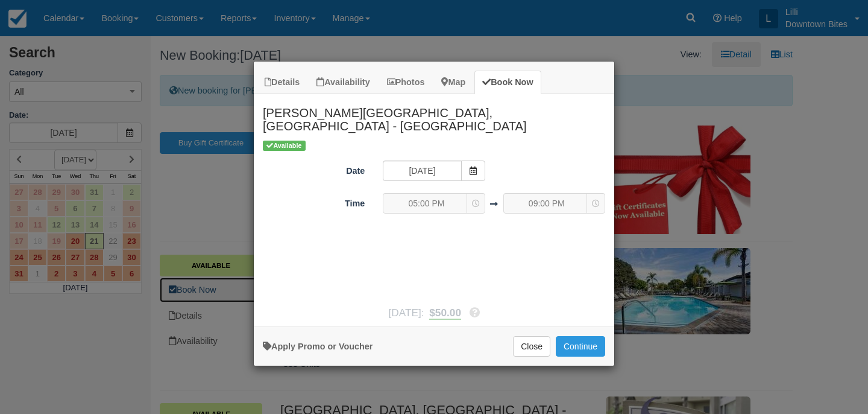 The image size is (868, 414). Describe the element at coordinates (314, 169) in the screenshot. I see `label: Date` at that location.